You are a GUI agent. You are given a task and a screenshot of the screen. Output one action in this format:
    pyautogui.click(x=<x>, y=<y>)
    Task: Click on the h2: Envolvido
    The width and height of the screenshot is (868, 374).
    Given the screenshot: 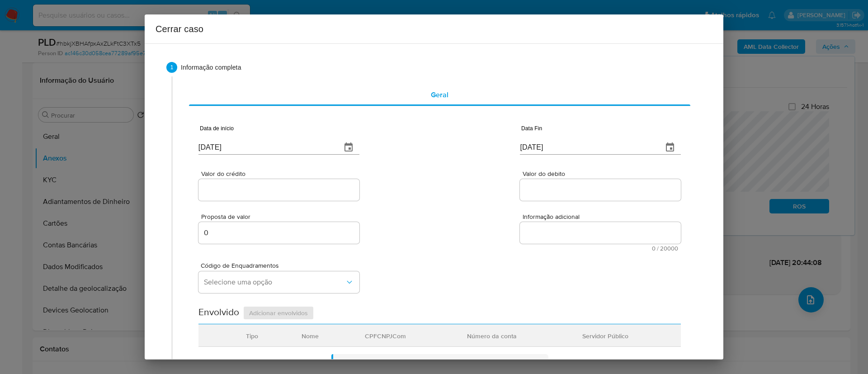 What is the action you would take?
    pyautogui.click(x=219, y=313)
    